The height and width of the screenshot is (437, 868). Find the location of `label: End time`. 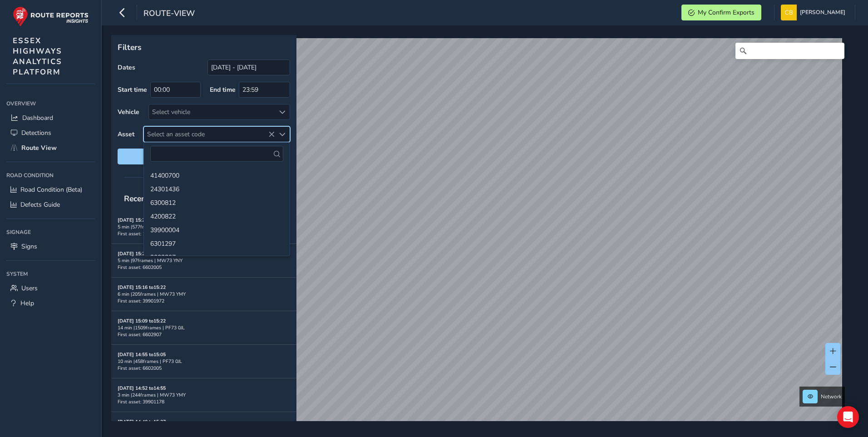

label: End time is located at coordinates (222, 90).